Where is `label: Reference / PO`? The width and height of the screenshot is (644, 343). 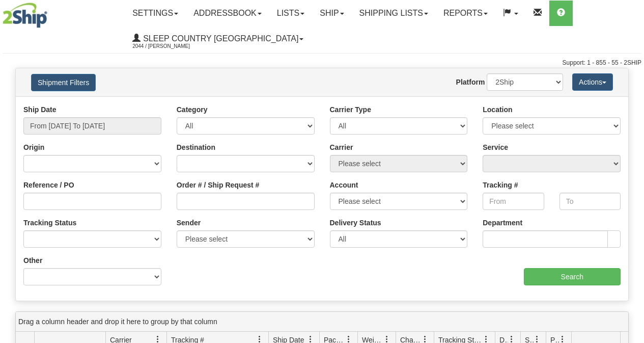 label: Reference / PO is located at coordinates (49, 185).